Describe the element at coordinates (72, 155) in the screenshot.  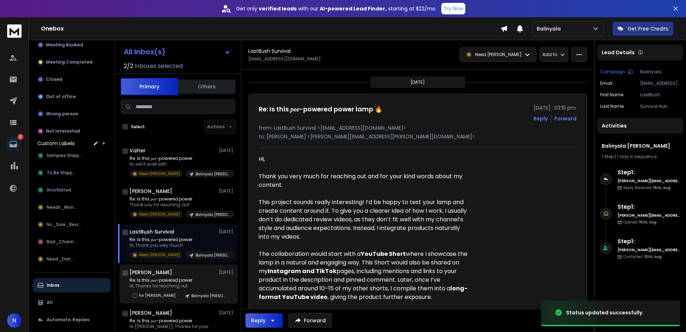
I see `button: Samples Shipped` at that location.